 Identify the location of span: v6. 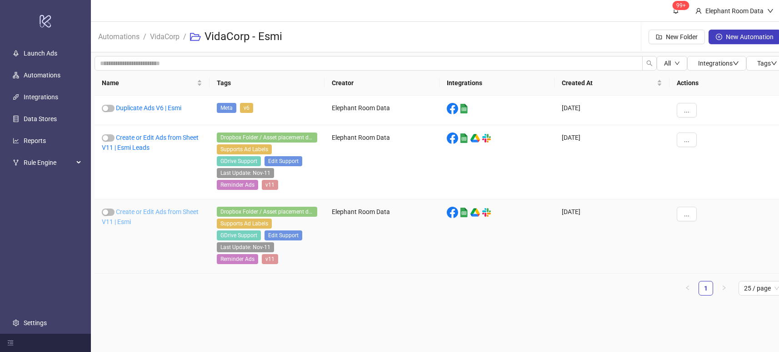
(246, 108).